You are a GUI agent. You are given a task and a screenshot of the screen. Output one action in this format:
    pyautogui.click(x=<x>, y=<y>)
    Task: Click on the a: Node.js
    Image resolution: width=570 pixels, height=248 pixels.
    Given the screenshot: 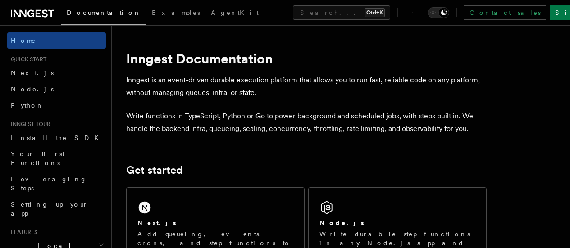 What is the action you would take?
    pyautogui.click(x=56, y=89)
    